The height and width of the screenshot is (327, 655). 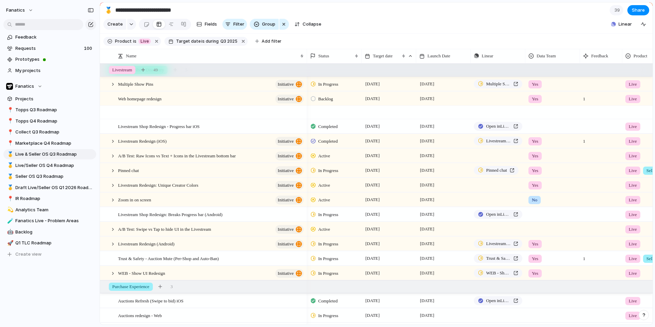 What do you see at coordinates (496, 170) in the screenshot?
I see `span: Pinned chat` at bounding box center [496, 170].